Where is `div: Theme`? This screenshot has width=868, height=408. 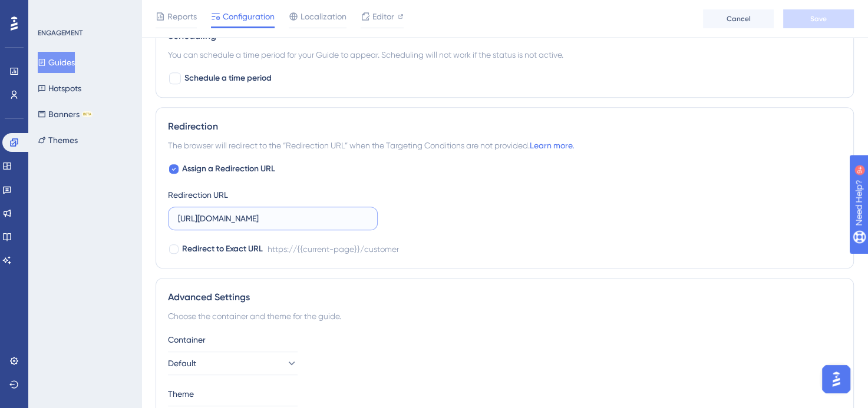
div: Theme is located at coordinates (504, 394).